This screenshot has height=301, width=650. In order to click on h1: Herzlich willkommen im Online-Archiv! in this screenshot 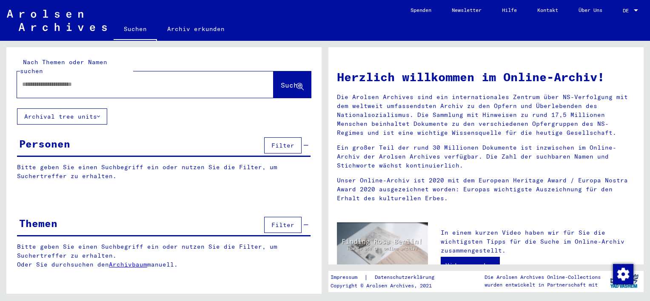, I will do `click(485, 77)`.